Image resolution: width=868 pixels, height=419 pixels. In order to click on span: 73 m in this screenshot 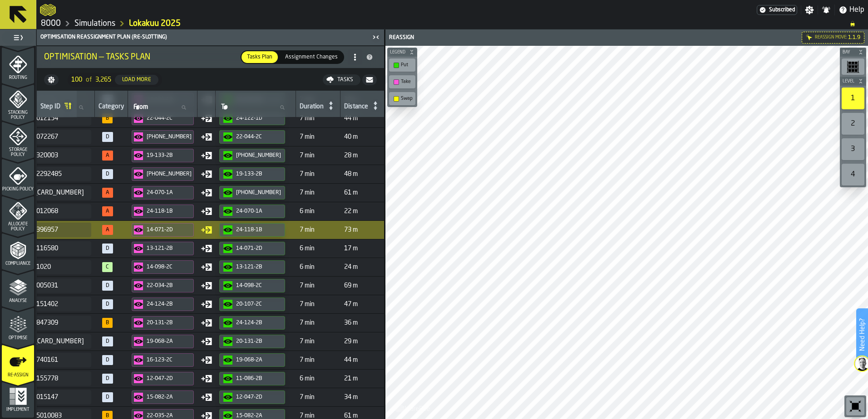, I will do `click(363, 230)`.